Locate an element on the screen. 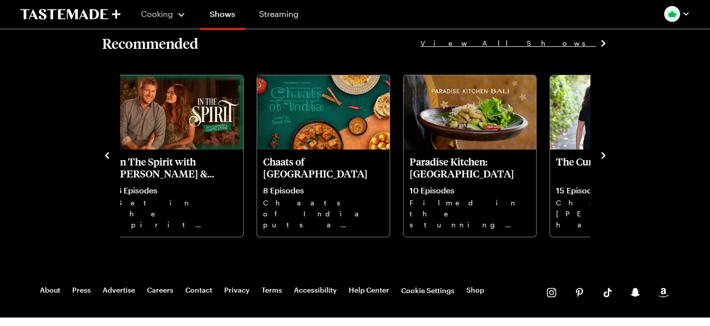 The width and height of the screenshot is (710, 326). button: navigate to next item is located at coordinates (603, 155).